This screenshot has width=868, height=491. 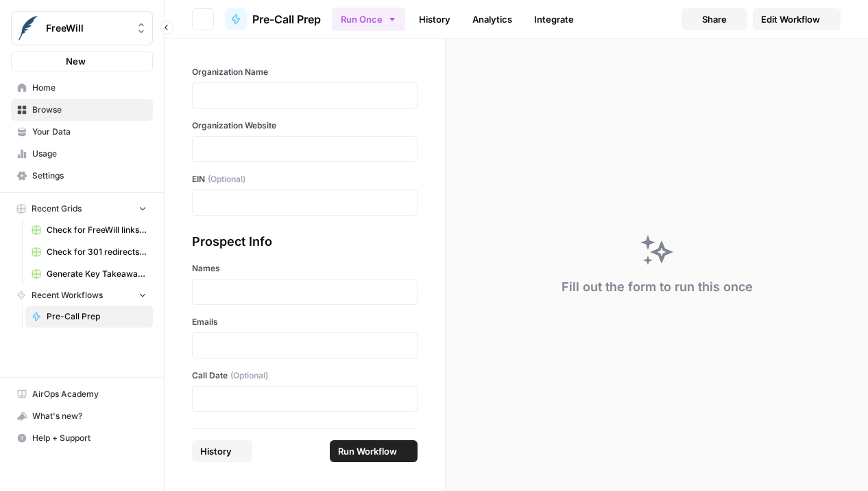 I want to click on span: Help + Support, so click(x=89, y=438).